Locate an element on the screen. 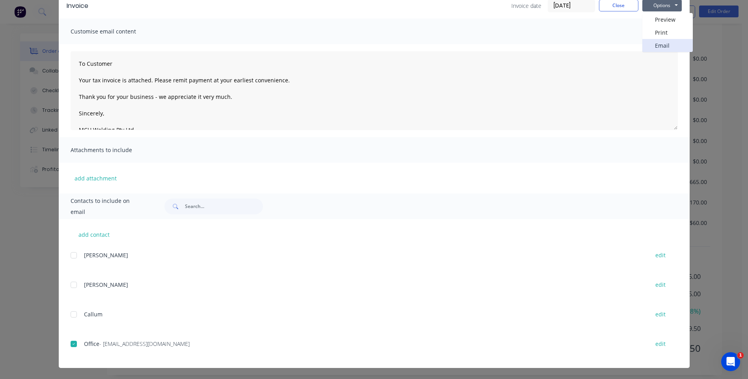 This screenshot has width=748, height=379. span: Contacts to include on email is located at coordinates (108, 207).